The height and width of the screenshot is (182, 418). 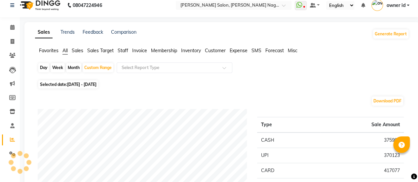 What do you see at coordinates (164, 51) in the screenshot?
I see `span: Membership` at bounding box center [164, 51].